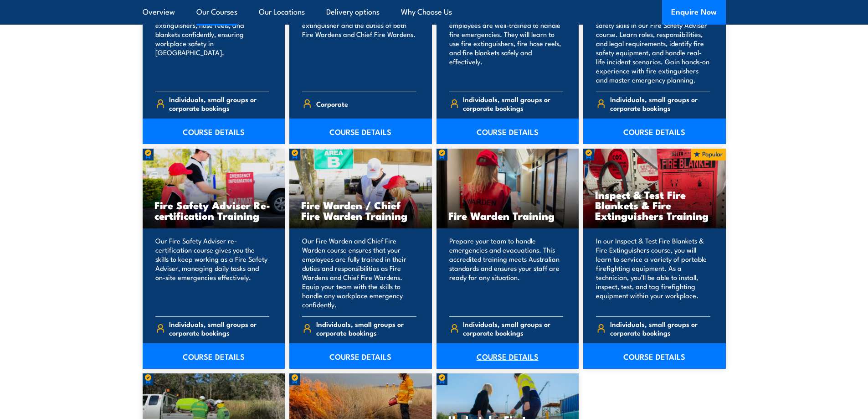  I want to click on p: Prepare your team to handle emergencies and evacuations. This accredited training meets Australia..., so click(506, 272).